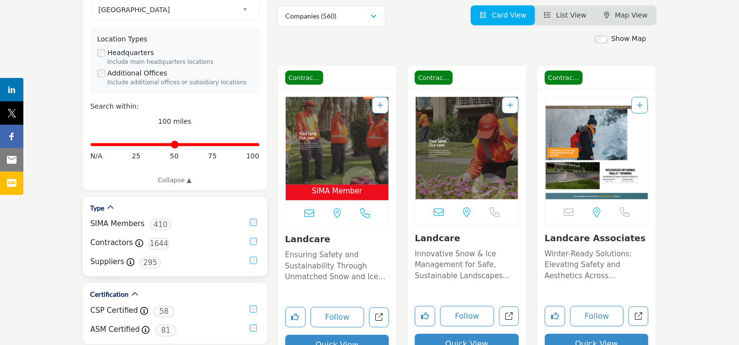 This screenshot has height=345, width=739. Describe the element at coordinates (337, 191) in the screenshot. I see `span: SIMA Member` at that location.